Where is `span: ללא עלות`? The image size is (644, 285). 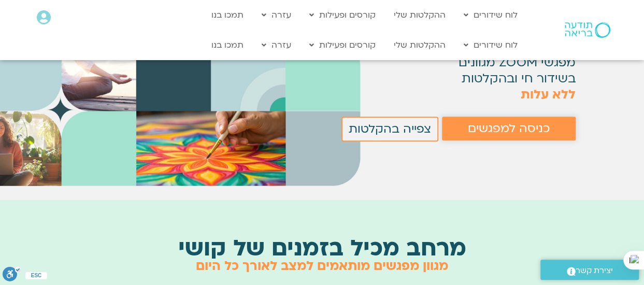 span: ללא עלות is located at coordinates (548, 94).